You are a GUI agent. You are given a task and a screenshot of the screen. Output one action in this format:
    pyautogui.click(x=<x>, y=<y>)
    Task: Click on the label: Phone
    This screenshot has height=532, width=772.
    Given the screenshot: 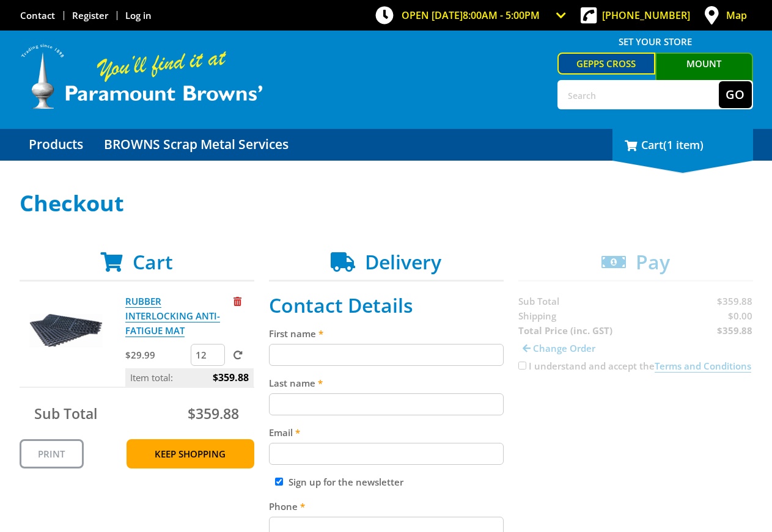 What is the action you would take?
    pyautogui.click(x=386, y=507)
    